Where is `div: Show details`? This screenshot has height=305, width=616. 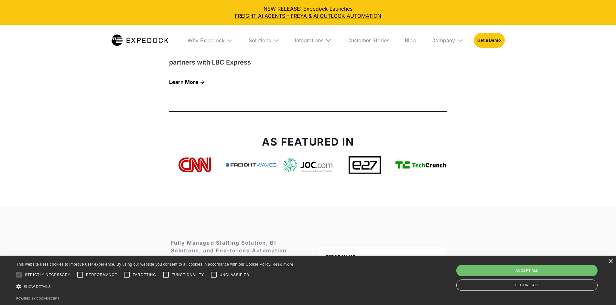 div: Show details is located at coordinates (155, 287).